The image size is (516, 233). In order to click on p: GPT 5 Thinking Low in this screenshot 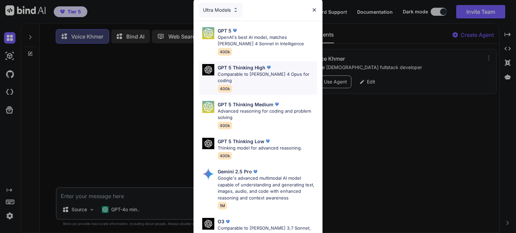, I will do `click(241, 141)`.